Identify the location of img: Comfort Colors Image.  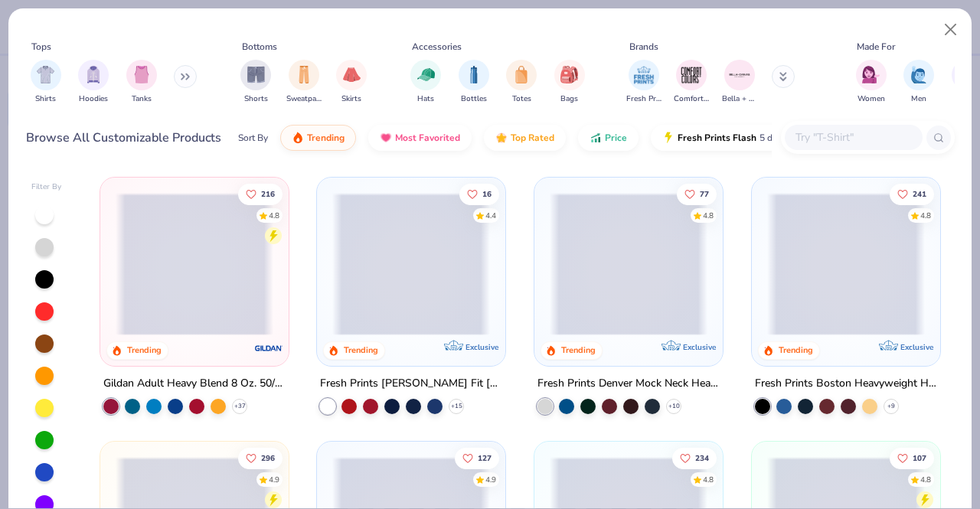
(691, 75).